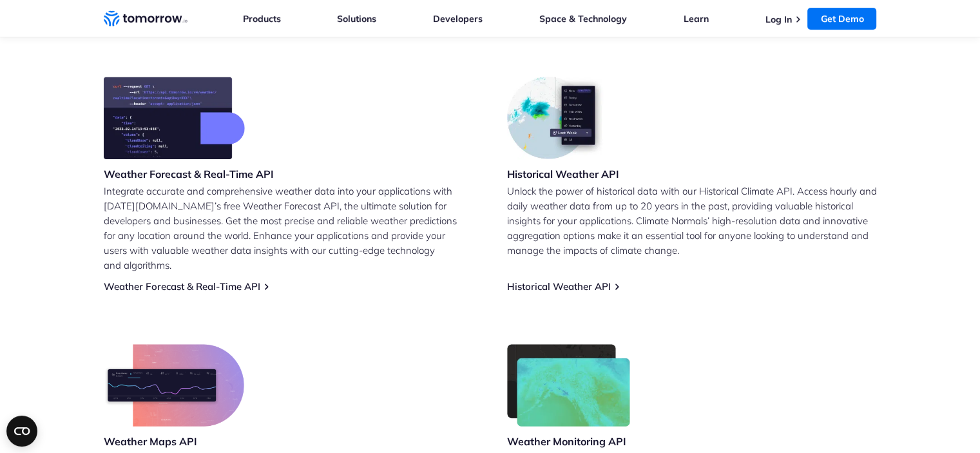 This screenshot has height=453, width=980. Describe the element at coordinates (563, 174) in the screenshot. I see `h3: Historical Weather API` at that location.